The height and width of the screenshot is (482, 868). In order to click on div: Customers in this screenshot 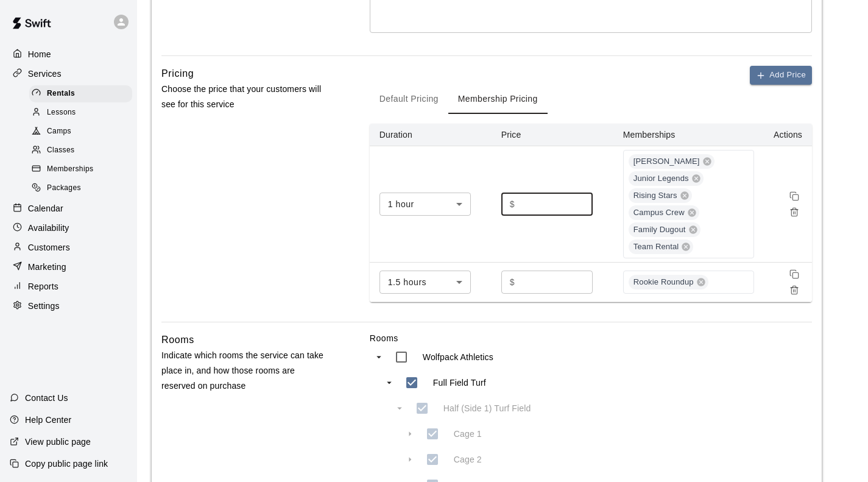, I will do `click(68, 247)`.